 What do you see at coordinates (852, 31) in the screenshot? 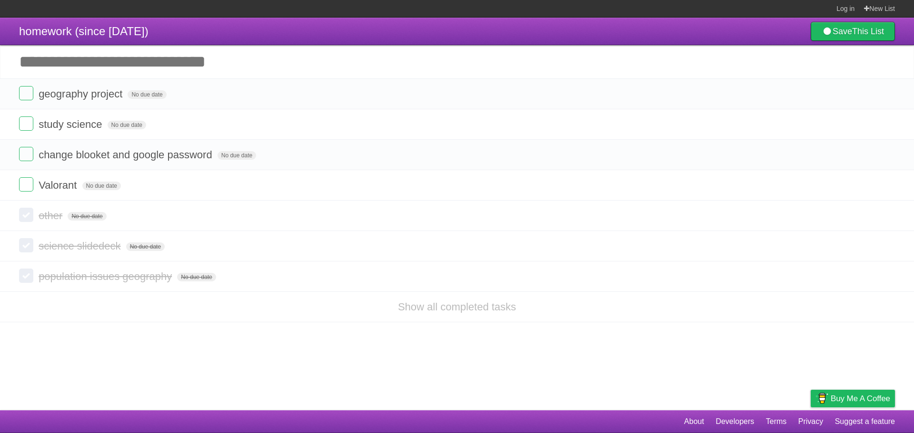
I see `a: SaveThis List` at bounding box center [852, 31].